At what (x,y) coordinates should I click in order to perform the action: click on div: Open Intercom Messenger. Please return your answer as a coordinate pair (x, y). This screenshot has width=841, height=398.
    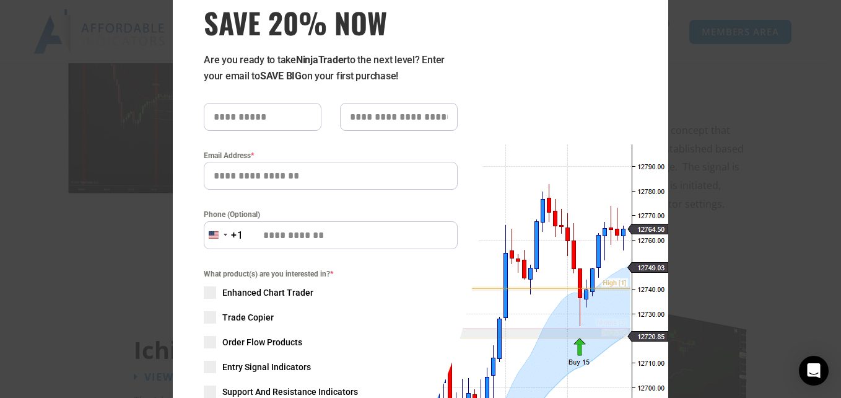
    Looking at the image, I should click on (814, 370).